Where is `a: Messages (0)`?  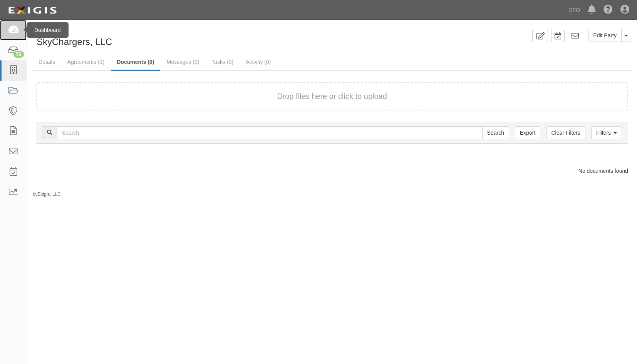
a: Messages (0) is located at coordinates (183, 62).